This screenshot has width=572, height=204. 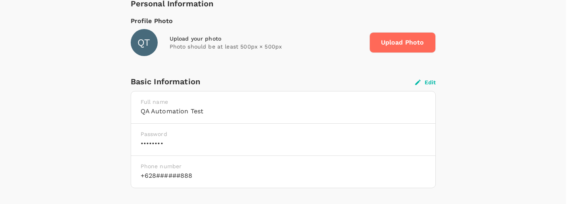 What do you see at coordinates (283, 134) in the screenshot?
I see `p: Password` at bounding box center [283, 134].